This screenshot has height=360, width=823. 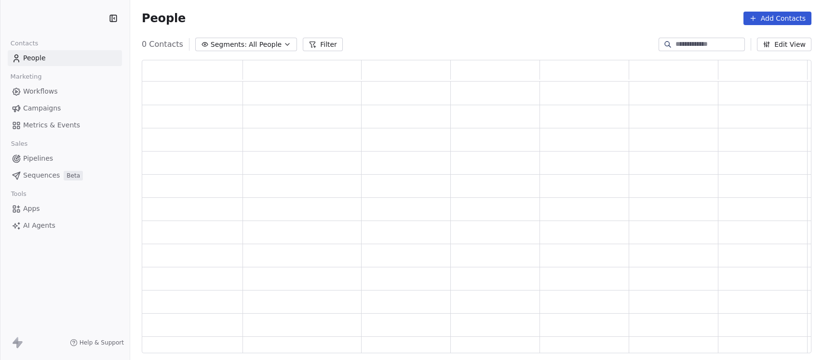 I want to click on a: AI Agents, so click(x=65, y=225).